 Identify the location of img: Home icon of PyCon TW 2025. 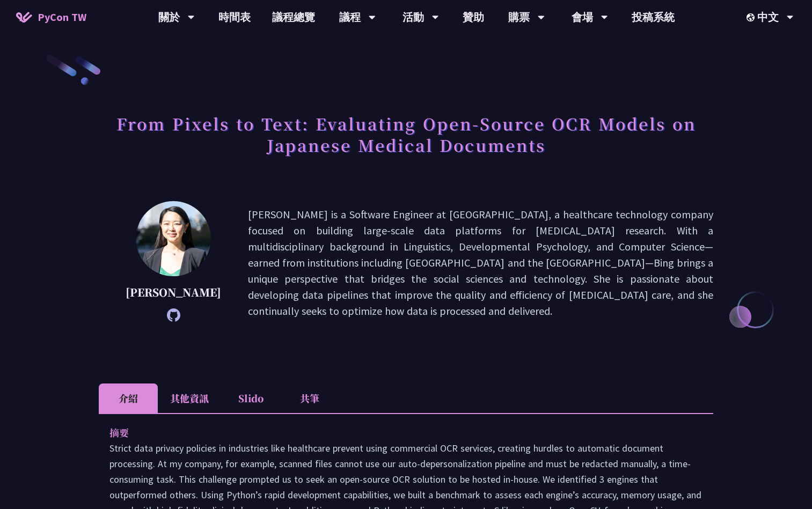
(24, 17).